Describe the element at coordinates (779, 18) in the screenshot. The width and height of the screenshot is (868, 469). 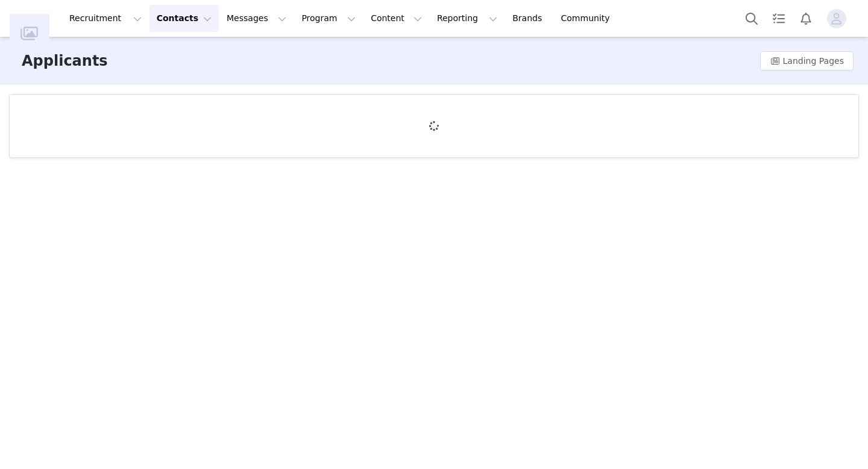
I see `a: Tasks` at that location.